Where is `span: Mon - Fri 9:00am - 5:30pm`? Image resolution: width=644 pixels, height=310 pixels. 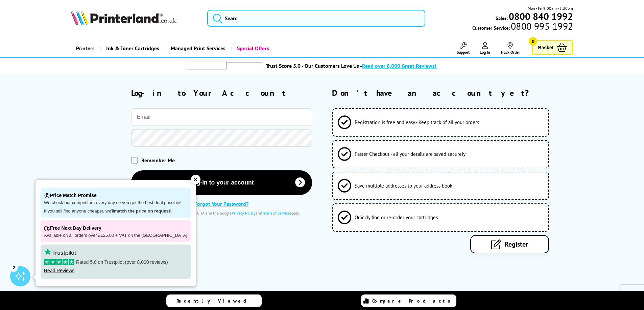 span: Mon - Fri 9:00am - 5:30pm is located at coordinates (550, 8).